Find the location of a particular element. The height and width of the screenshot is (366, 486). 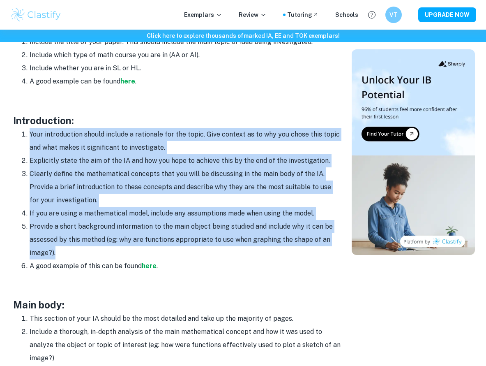

a: Thumbnail is located at coordinates (413, 152).